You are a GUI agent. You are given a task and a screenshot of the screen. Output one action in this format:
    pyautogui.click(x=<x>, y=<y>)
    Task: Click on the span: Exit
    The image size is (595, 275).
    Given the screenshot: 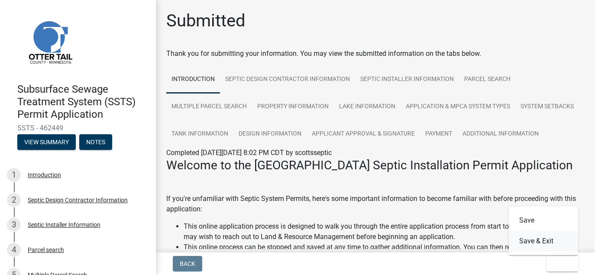 What is the action you would take?
    pyautogui.click(x=560, y=264)
    